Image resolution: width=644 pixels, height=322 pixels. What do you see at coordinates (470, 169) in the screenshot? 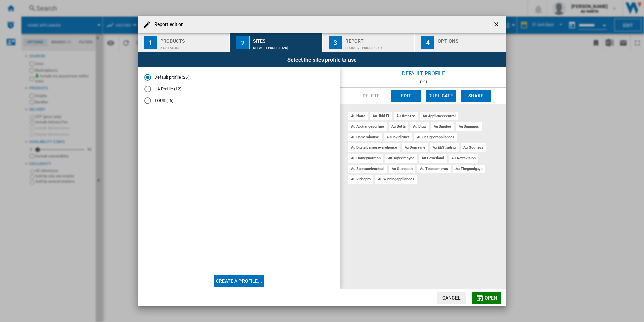
I see `div: au thegoodguys` at bounding box center [470, 169].